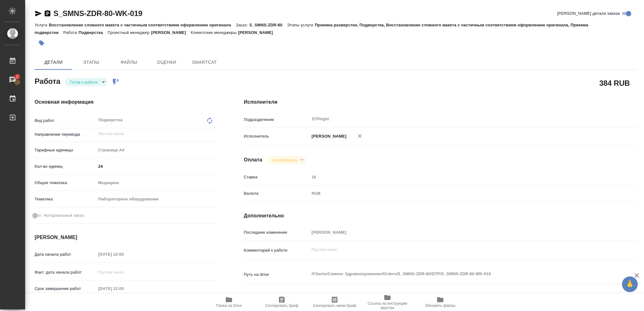 The width and height of the screenshot is (644, 311). I want to click on textarea: /Clients/Сименс Здравоохранение/Orders/S_SMNS-ZDR-80/DTP/S_SMNS-ZDR-80-WK-019, so click(457, 274).